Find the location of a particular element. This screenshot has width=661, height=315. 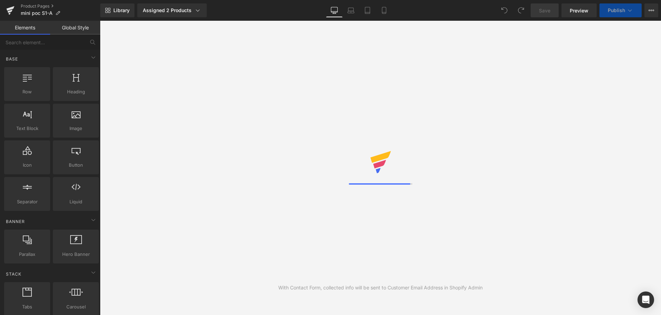

span: mini poc S1-A is located at coordinates (37, 13).